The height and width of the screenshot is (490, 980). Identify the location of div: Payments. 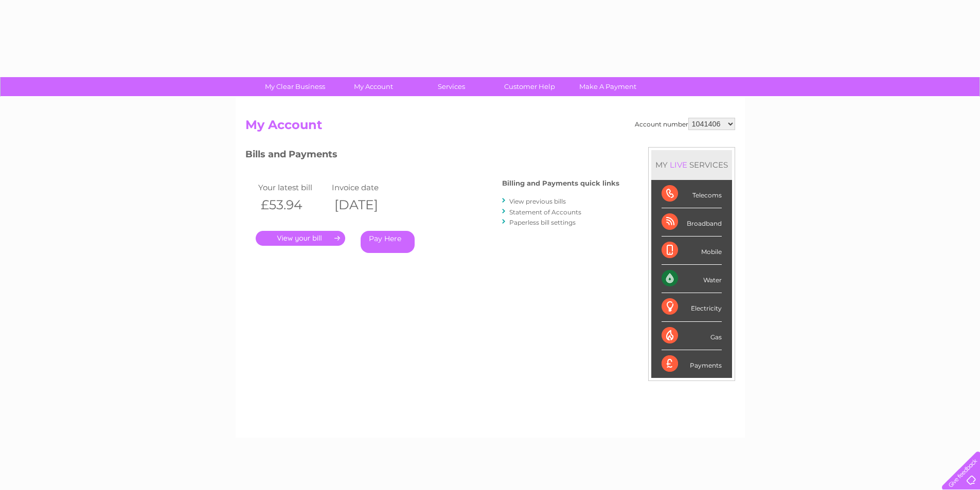
(691, 365).